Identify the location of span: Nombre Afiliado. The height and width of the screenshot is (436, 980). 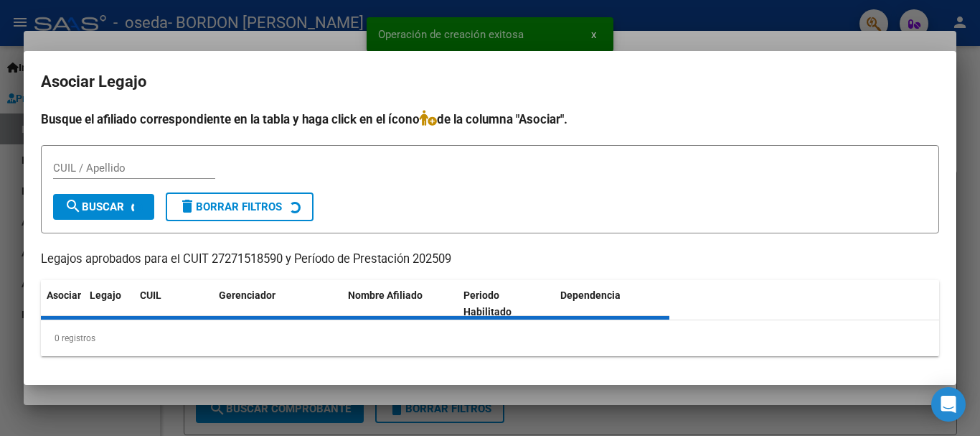
(385, 295).